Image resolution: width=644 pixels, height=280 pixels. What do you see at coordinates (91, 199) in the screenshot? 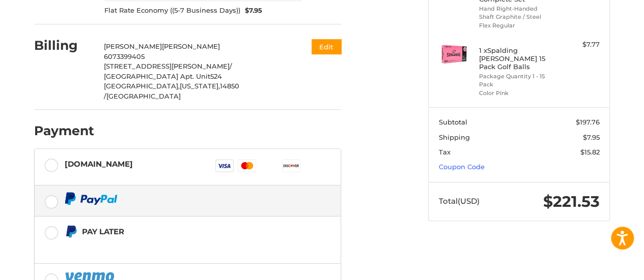
I see `img: PayPal icon` at bounding box center [91, 199].